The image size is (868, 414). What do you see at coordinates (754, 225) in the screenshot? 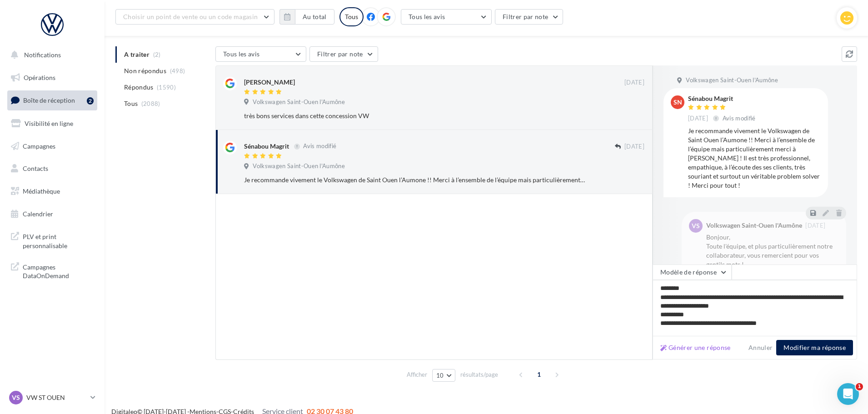
I see `div: Volkswagen Saint-Ouen l'Aumône` at bounding box center [754, 225].